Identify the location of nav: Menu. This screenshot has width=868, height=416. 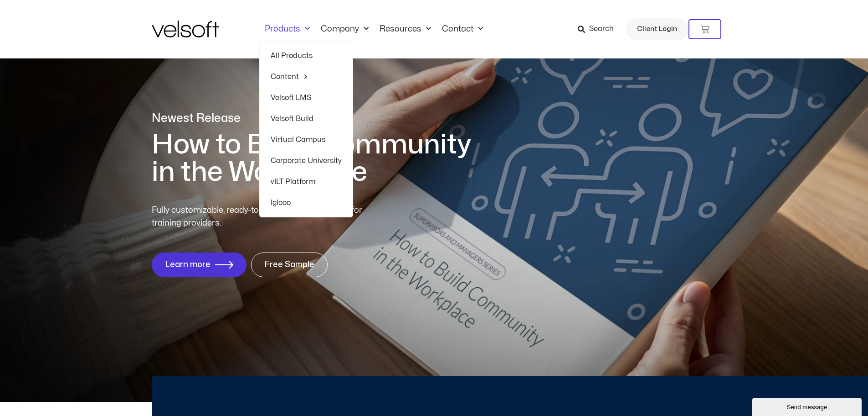
(374, 29).